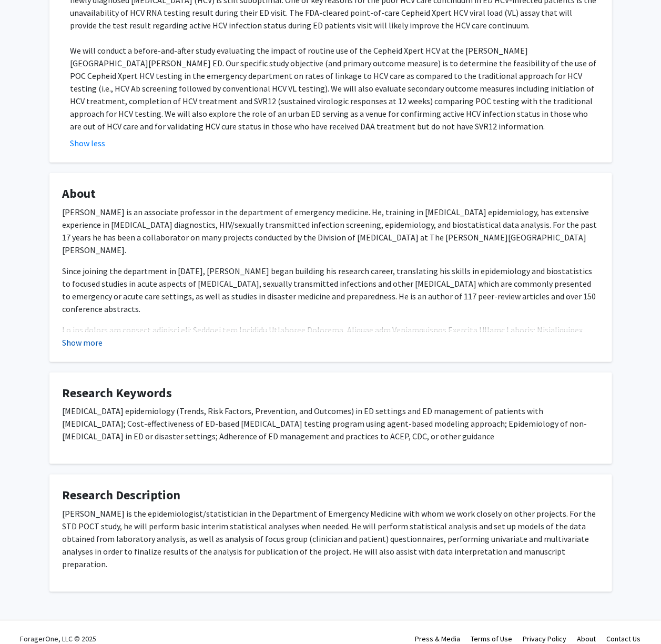 The image size is (661, 644). What do you see at coordinates (88, 143) in the screenshot?
I see `button: Show less` at bounding box center [88, 143].